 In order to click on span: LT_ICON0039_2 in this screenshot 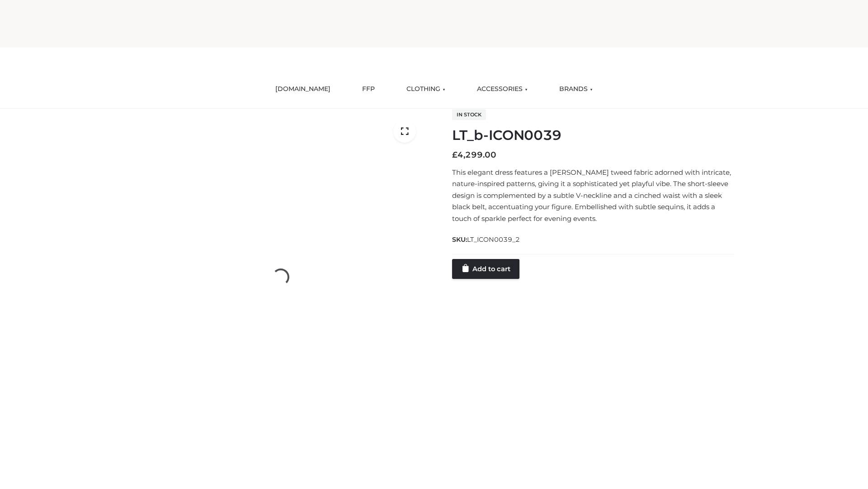, I will do `click(493, 239)`.